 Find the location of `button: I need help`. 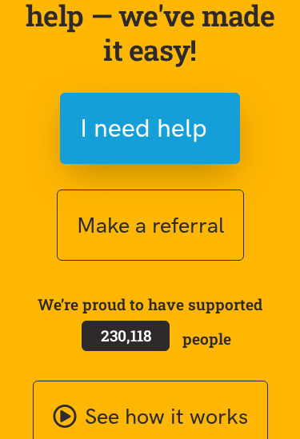

button: I need help is located at coordinates (150, 128).